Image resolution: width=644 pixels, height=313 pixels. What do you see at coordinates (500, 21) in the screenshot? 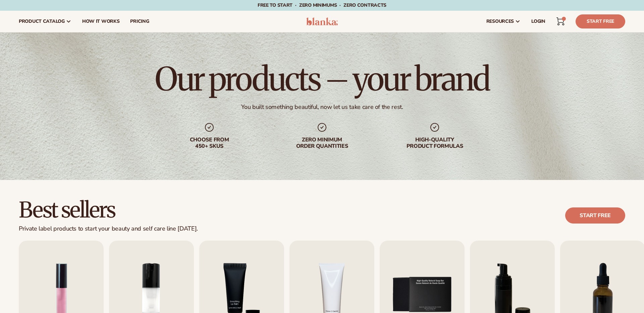
I see `span: resources` at bounding box center [500, 21].